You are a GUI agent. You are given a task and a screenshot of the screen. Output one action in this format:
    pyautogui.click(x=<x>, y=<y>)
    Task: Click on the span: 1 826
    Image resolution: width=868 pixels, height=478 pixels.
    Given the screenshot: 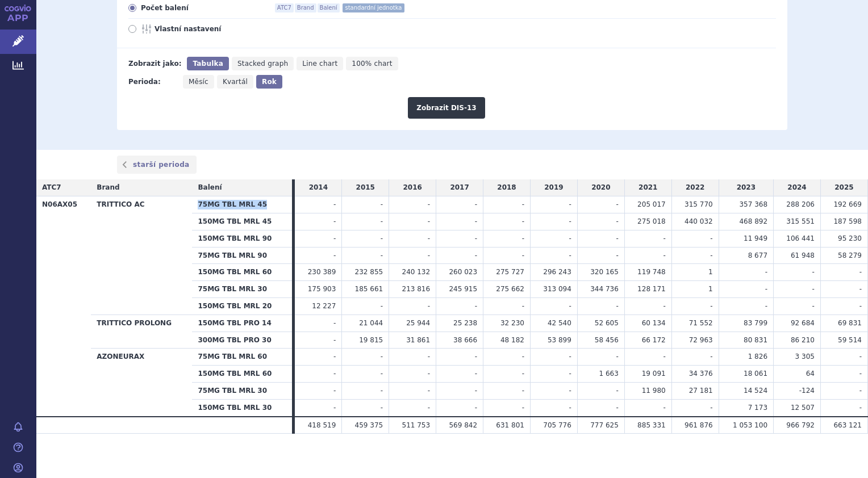 What is the action you would take?
    pyautogui.click(x=758, y=357)
    